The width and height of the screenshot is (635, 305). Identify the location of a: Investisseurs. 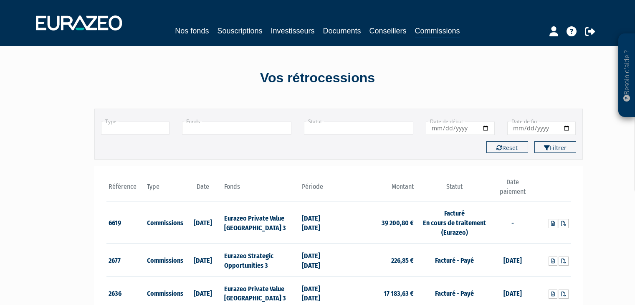
(292, 31).